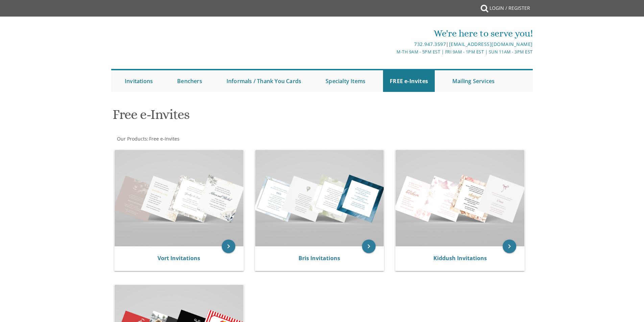  What do you see at coordinates (164, 139) in the screenshot?
I see `a: Free e-Invites` at bounding box center [164, 139].